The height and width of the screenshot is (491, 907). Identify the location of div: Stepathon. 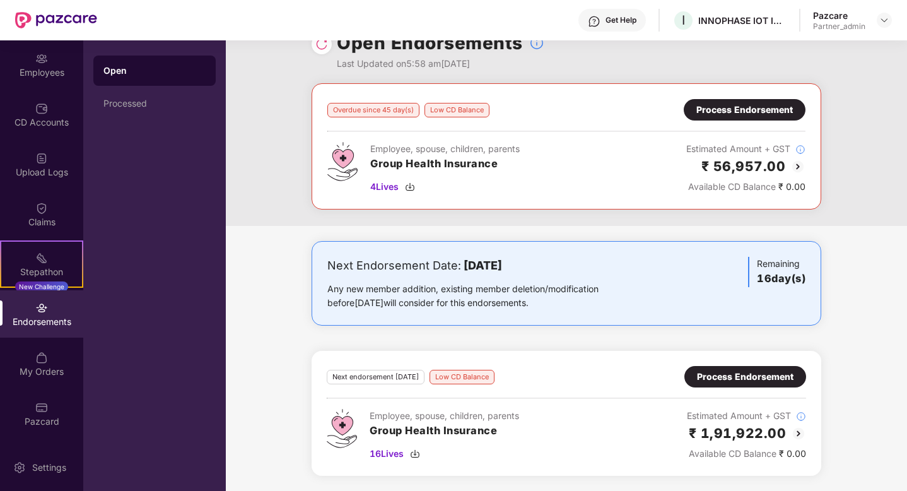
(42, 272).